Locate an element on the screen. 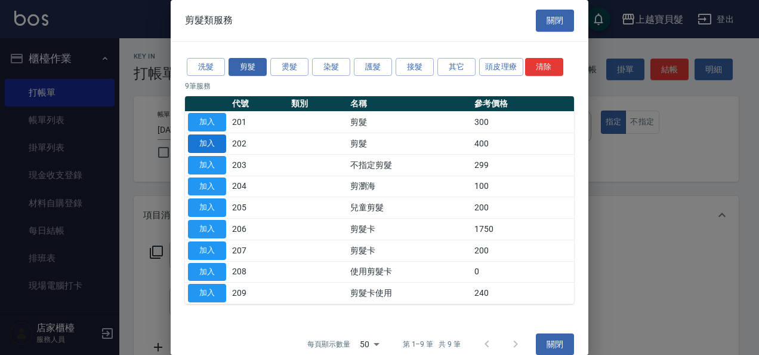  td: 不指定剪髮 is located at coordinates (409, 165).